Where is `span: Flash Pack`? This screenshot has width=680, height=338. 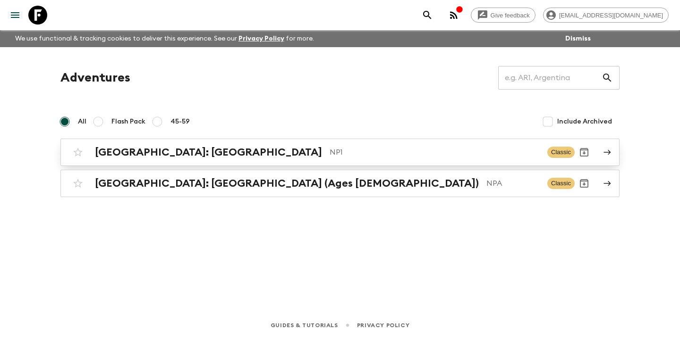
span: Flash Pack is located at coordinates (128, 122).